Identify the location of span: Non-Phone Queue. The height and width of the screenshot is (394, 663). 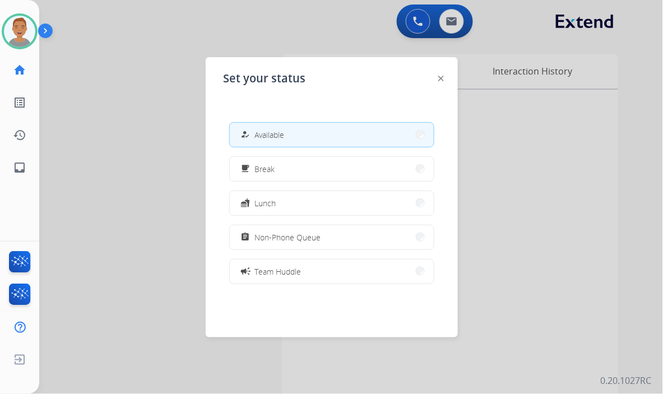
(288, 237).